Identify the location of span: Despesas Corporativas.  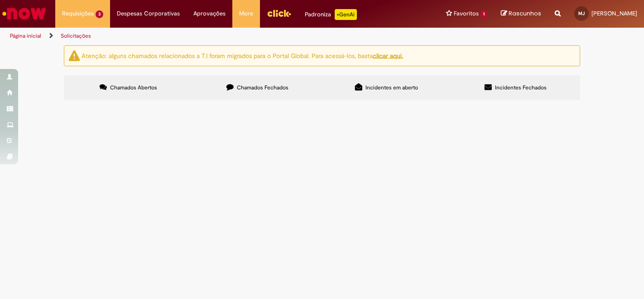
(148, 14).